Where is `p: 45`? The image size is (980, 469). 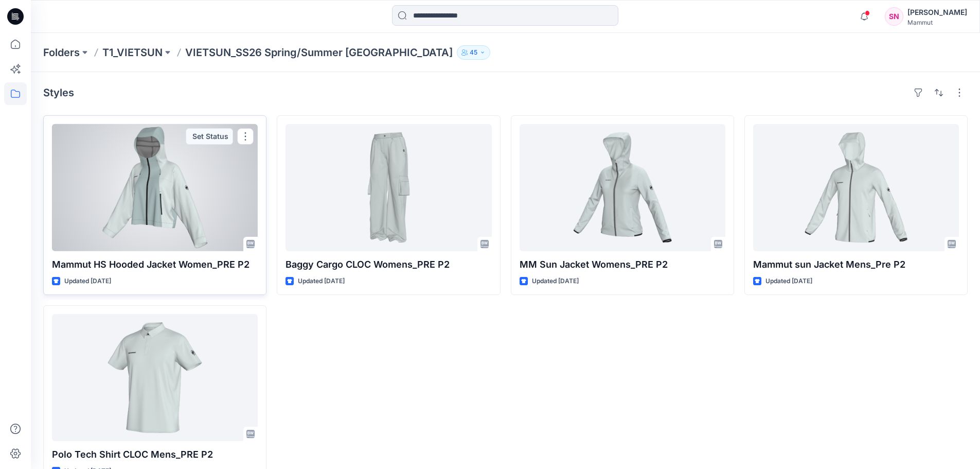
p: 45 is located at coordinates (473, 52).